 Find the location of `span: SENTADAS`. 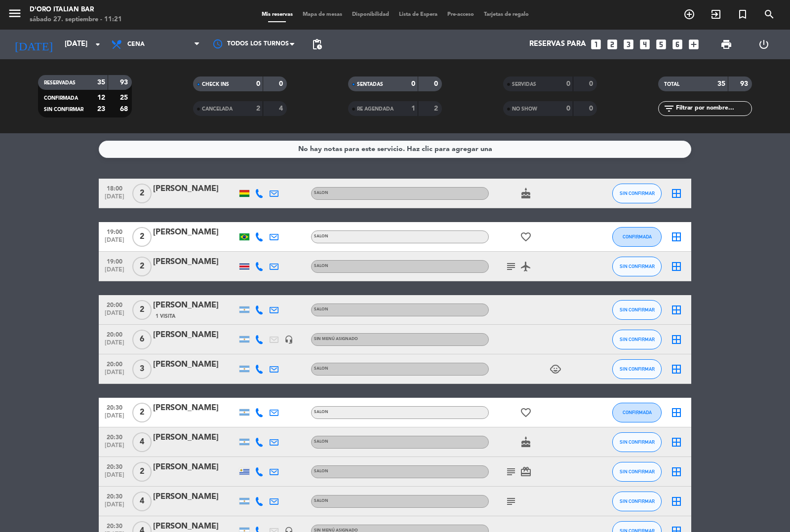

span: SENTADAS is located at coordinates (370, 84).